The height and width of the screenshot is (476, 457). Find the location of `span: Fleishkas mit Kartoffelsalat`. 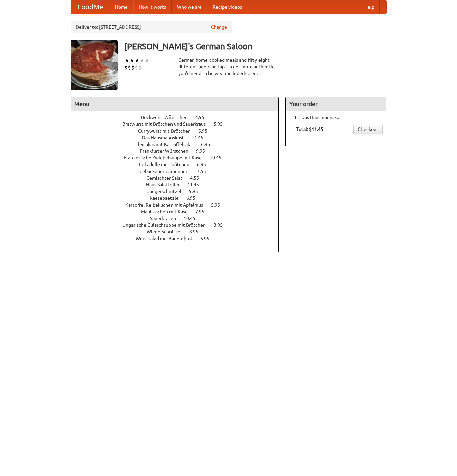

span: Fleishkas mit Kartoffelsalat is located at coordinates (167, 144).